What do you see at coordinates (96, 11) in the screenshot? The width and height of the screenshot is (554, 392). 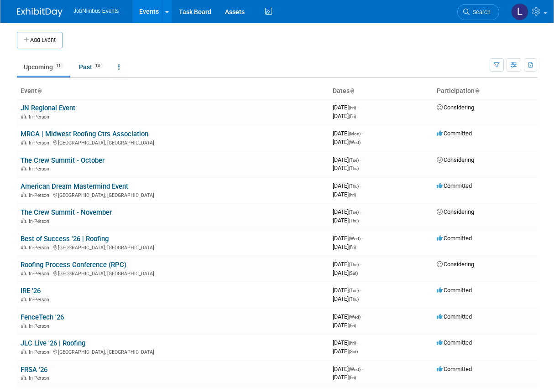 I see `span: JobNimbus Events` at bounding box center [96, 11].